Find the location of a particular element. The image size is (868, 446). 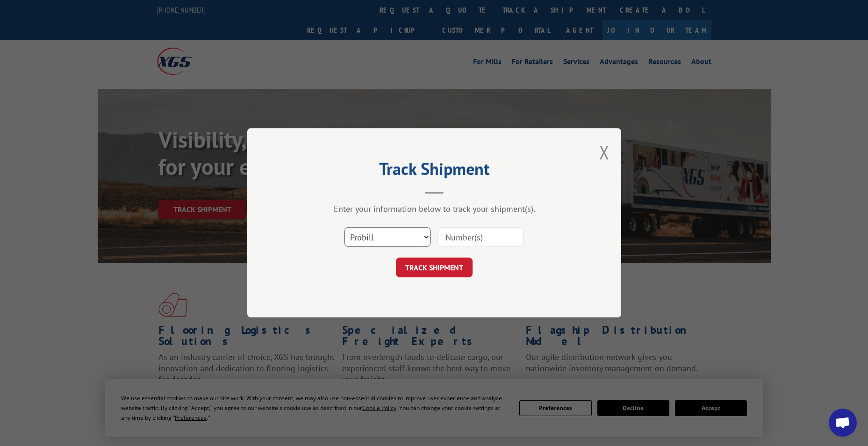

div: Open chat is located at coordinates (843, 422).